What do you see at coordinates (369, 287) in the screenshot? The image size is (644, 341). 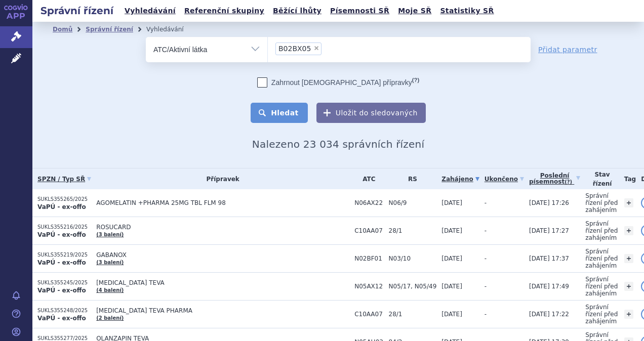 I see `span: N05AX12` at bounding box center [369, 287].